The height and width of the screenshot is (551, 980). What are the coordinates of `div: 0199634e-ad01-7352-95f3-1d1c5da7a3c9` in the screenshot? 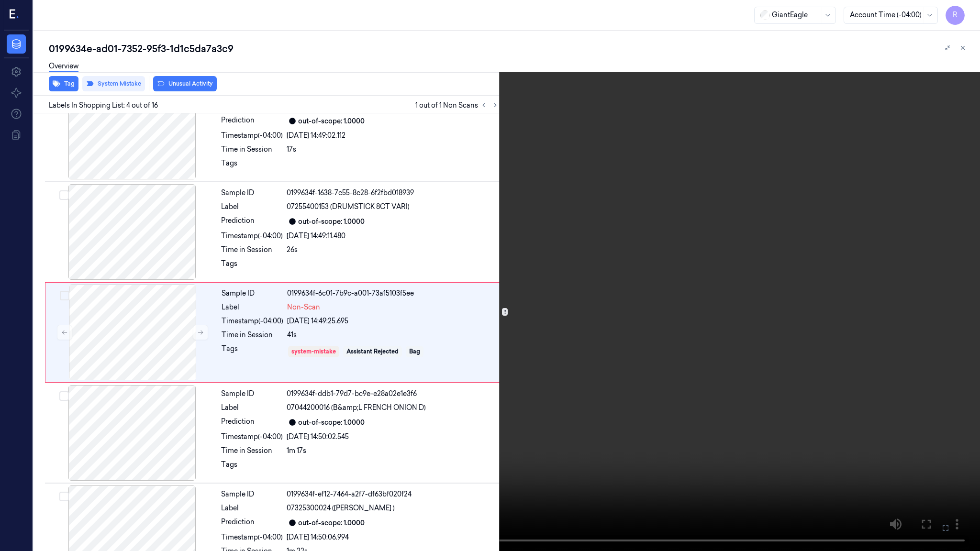 It's located at (510, 49).